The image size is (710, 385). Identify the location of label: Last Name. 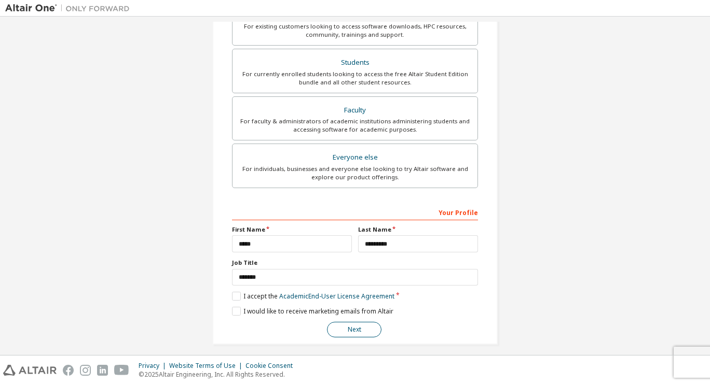
(418, 230).